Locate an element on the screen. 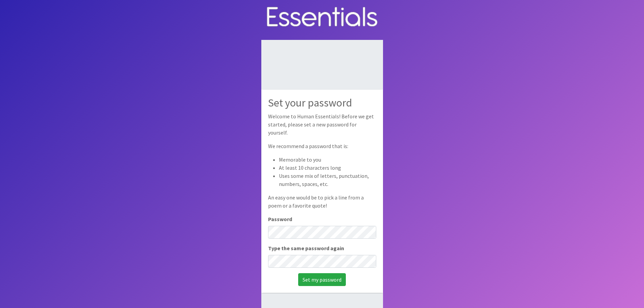  label: Type the same password again is located at coordinates (306, 248).